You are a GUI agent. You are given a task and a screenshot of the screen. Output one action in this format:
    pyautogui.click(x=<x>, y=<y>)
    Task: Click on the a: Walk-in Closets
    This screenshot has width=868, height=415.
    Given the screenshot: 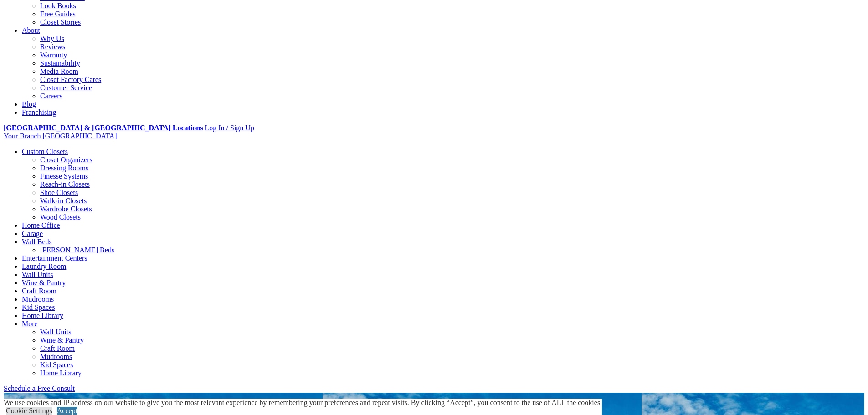 What is the action you would take?
    pyautogui.click(x=64, y=201)
    